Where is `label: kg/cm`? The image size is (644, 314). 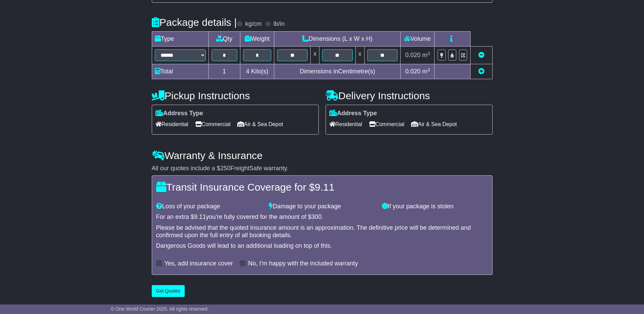 label: kg/cm is located at coordinates (253, 24).